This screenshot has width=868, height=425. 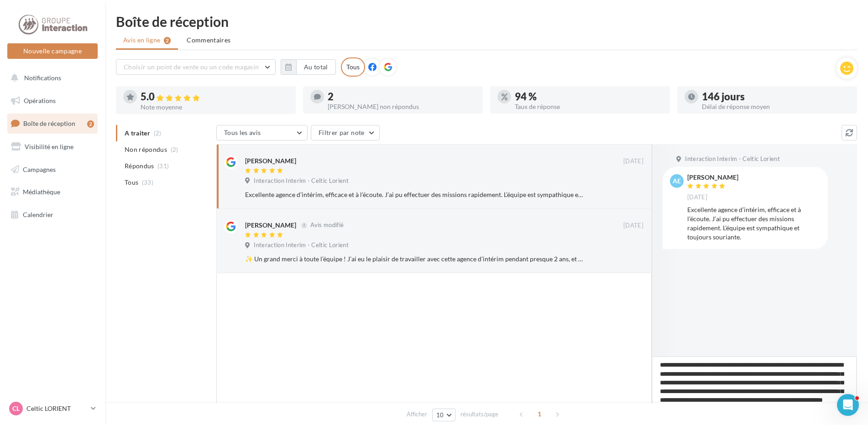 I want to click on span: Campagnes, so click(x=39, y=169).